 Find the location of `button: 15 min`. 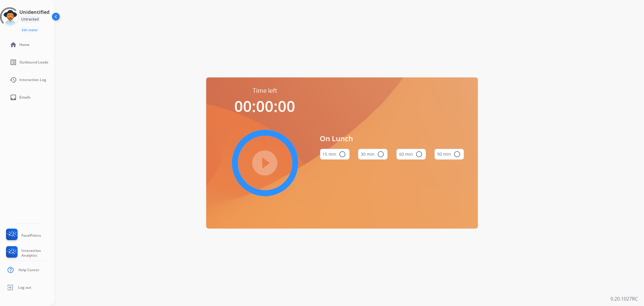

button: 15 min is located at coordinates (335, 154).